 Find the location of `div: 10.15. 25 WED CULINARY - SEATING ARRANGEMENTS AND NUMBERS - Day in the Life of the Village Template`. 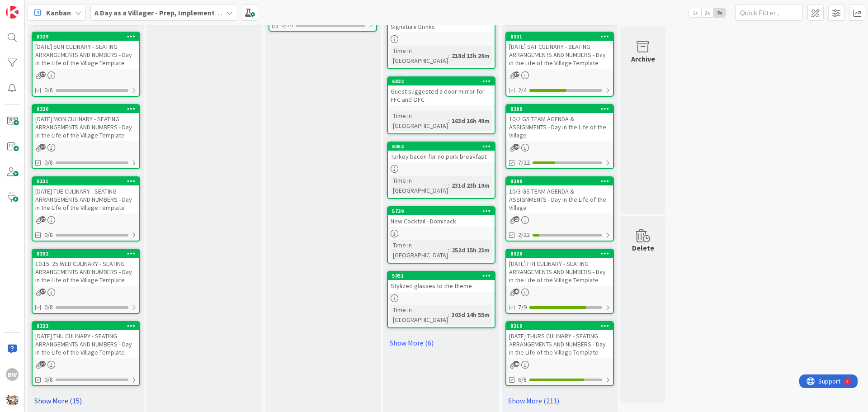

div: 10.15. 25 WED CULINARY - SEATING ARRANGEMENTS AND NUMBERS - Day in the Life of the Village Template is located at coordinates (86, 272).